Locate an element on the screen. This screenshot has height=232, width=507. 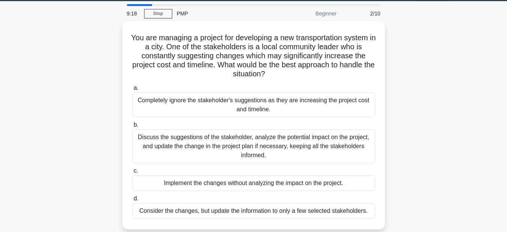
span: a. is located at coordinates (136, 87).